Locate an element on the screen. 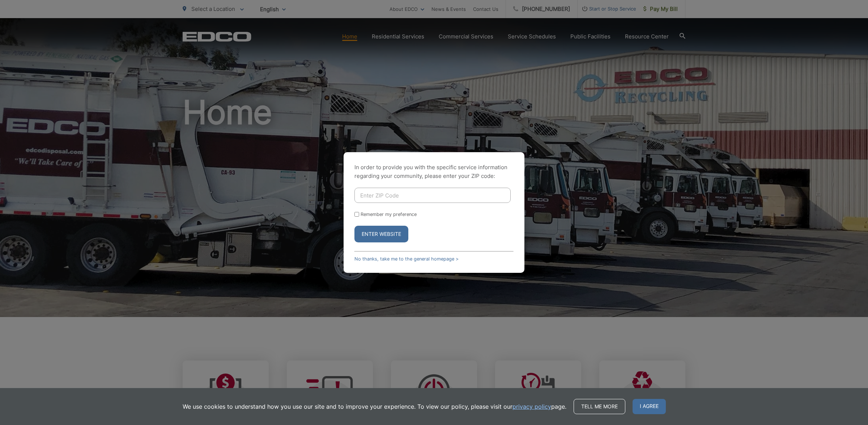 This screenshot has height=425, width=868. input: Enter ZIP Code is located at coordinates (433, 195).